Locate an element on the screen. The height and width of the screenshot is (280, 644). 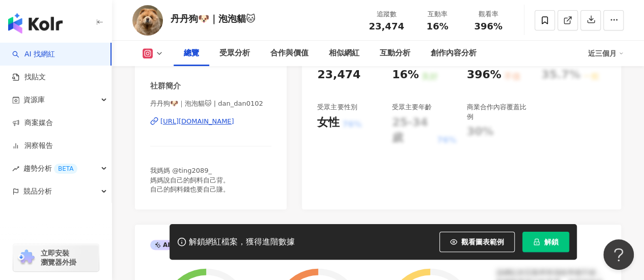
div: 丹丹狗🐶｜泡泡貓🐱 is located at coordinates (213, 18).